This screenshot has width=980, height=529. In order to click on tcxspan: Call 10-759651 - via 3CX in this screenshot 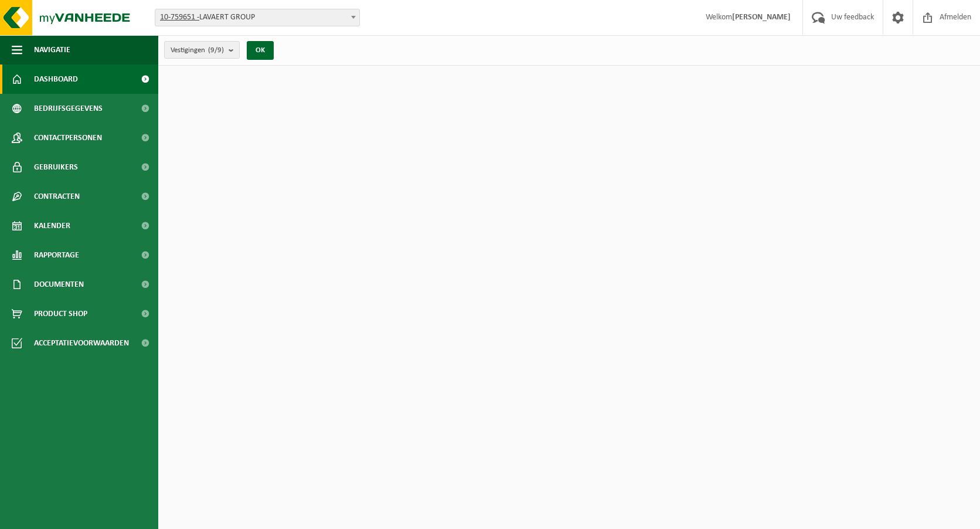, I will do `click(179, 17)`.